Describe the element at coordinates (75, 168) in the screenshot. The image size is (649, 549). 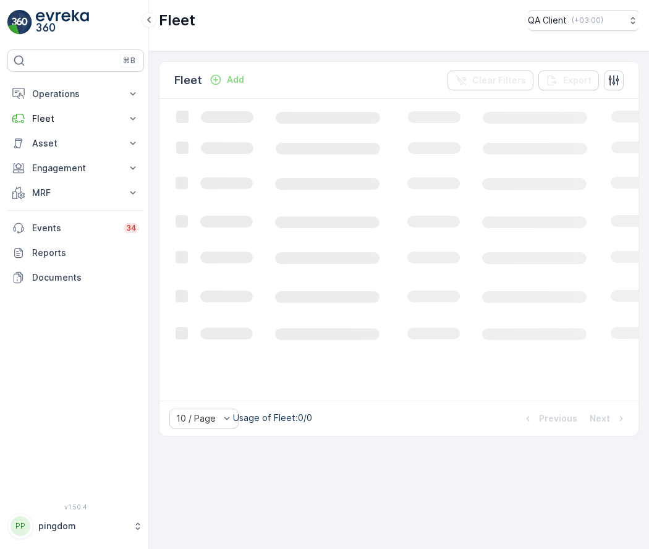
I see `button: Engagement` at that location.